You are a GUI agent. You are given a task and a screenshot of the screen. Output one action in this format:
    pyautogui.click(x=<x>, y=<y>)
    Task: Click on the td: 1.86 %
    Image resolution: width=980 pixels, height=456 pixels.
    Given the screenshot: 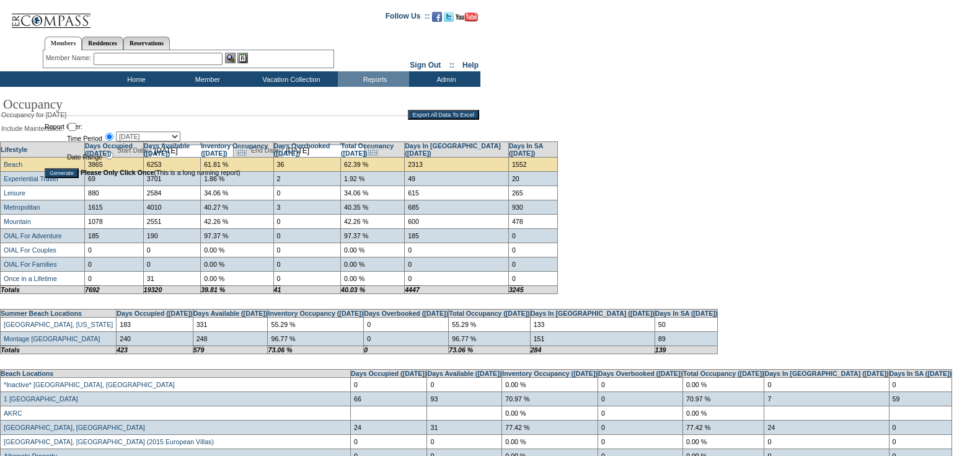 What is the action you would take?
    pyautogui.click(x=237, y=178)
    